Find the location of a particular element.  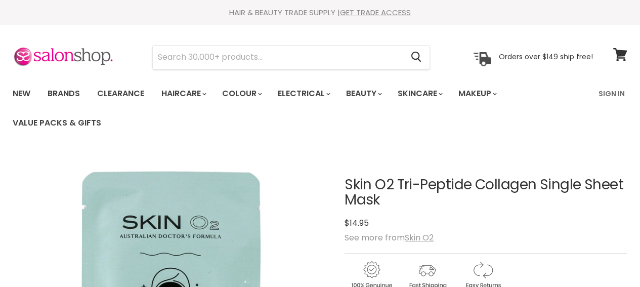

a: Skincare is located at coordinates (420, 94).